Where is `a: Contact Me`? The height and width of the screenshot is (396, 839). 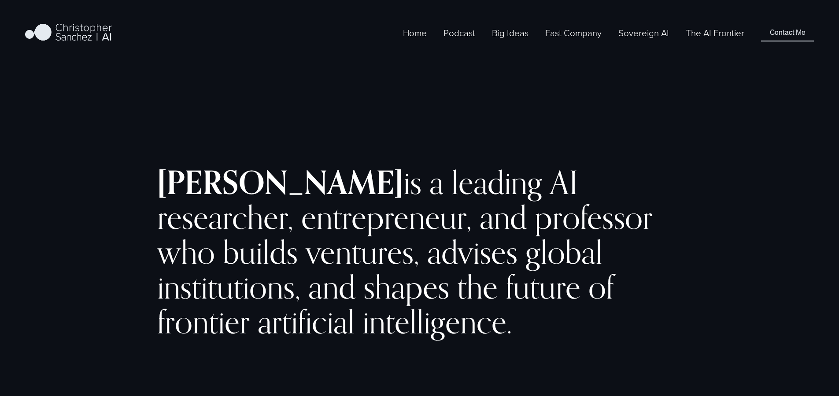 a: Contact Me is located at coordinates (787, 33).